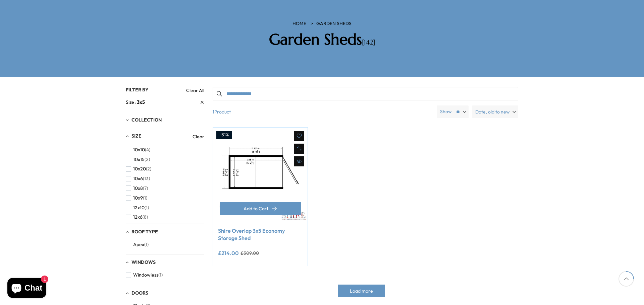 The width and height of the screenshot is (644, 305). I want to click on button: Add to Cart, so click(260, 208).